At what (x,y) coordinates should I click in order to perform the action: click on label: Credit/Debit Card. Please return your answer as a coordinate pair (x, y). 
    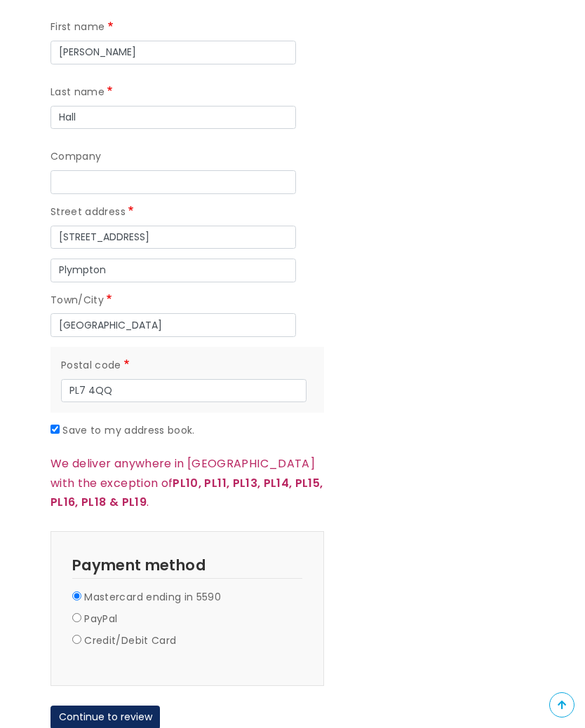
    Looking at the image, I should click on (130, 641).